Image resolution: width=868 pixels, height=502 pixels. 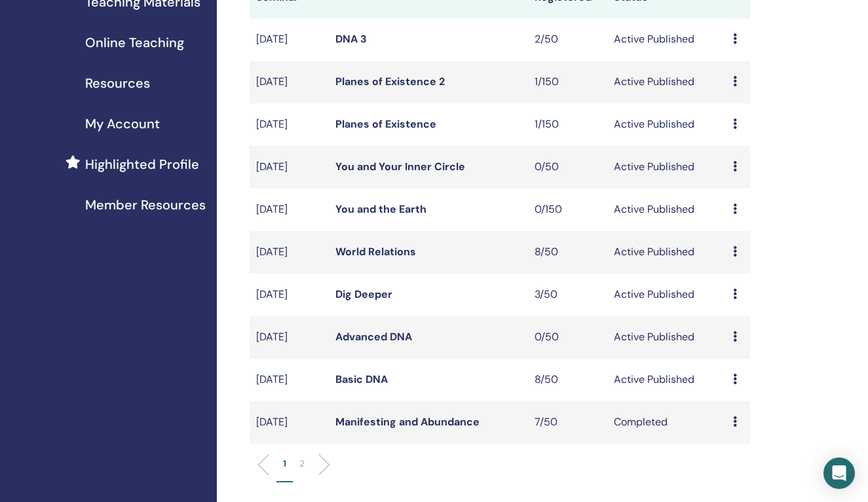 I want to click on p: 2, so click(x=302, y=463).